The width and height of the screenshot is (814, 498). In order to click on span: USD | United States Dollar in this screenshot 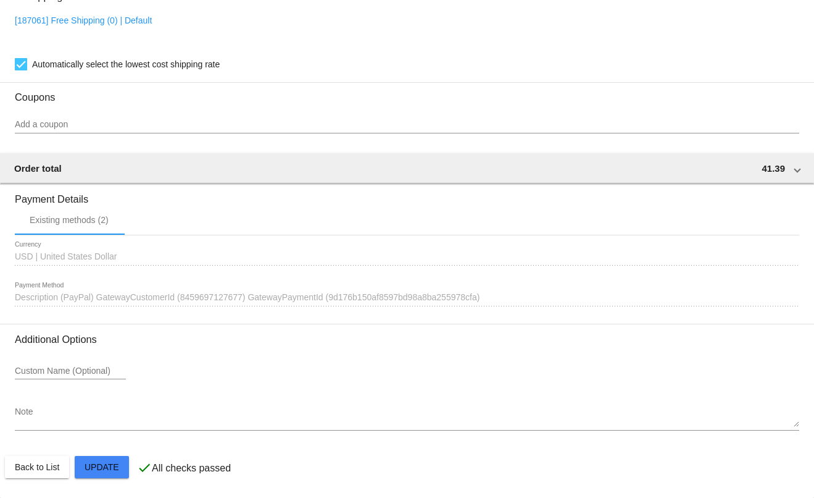, I will do `click(65, 256)`.